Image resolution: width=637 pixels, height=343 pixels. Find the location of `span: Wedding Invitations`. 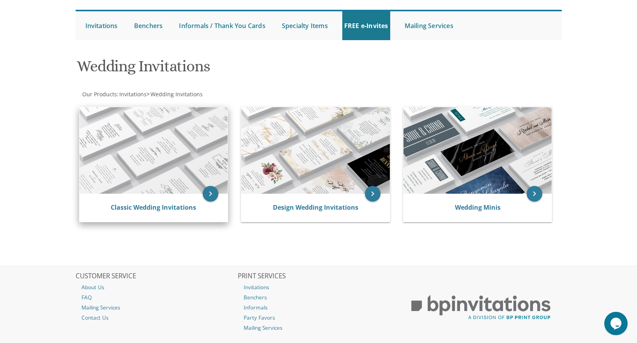

span: Wedding Invitations is located at coordinates (176, 94).